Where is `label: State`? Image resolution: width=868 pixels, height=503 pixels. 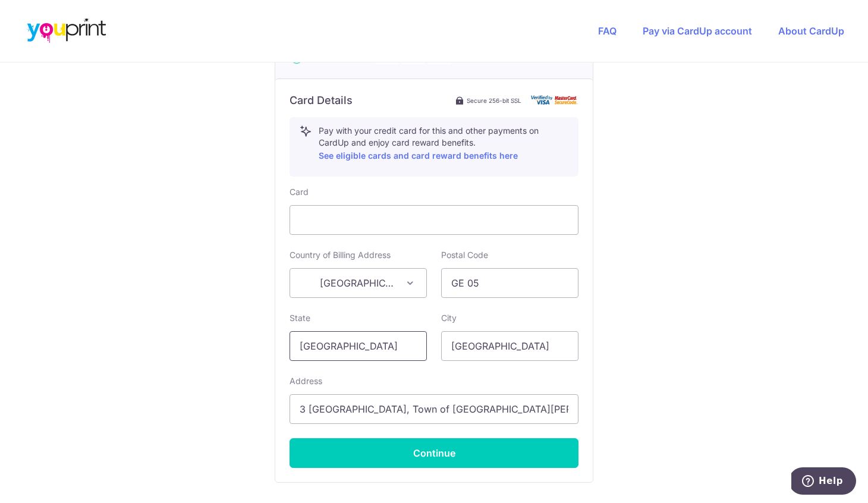 label: State is located at coordinates (299, 318).